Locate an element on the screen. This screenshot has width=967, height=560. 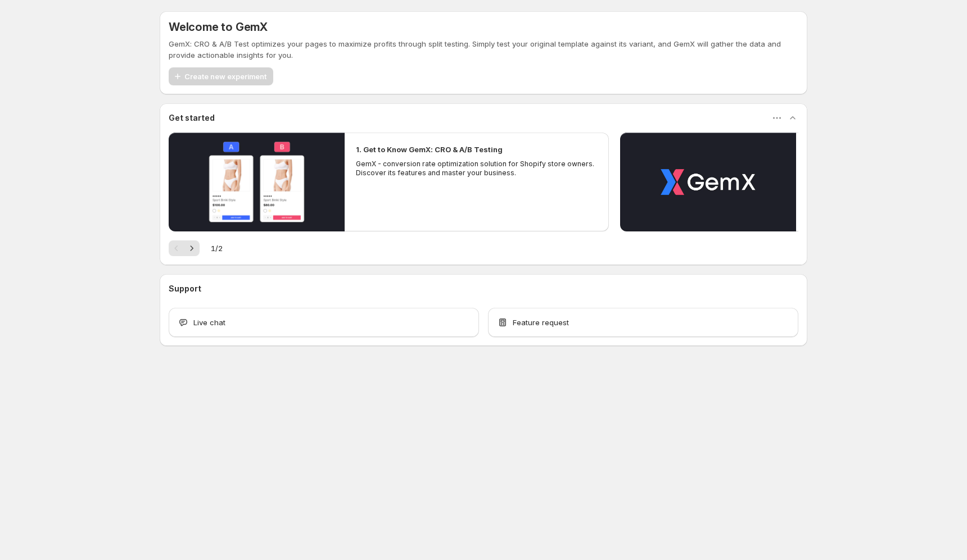
nav: Pagination is located at coordinates (184, 249).